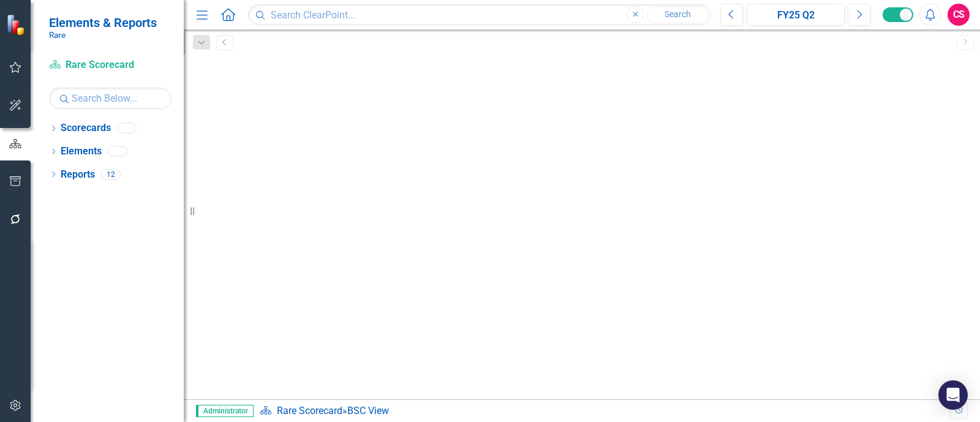 The width and height of the screenshot is (980, 422). What do you see at coordinates (677, 14) in the screenshot?
I see `button: Search` at bounding box center [677, 14].